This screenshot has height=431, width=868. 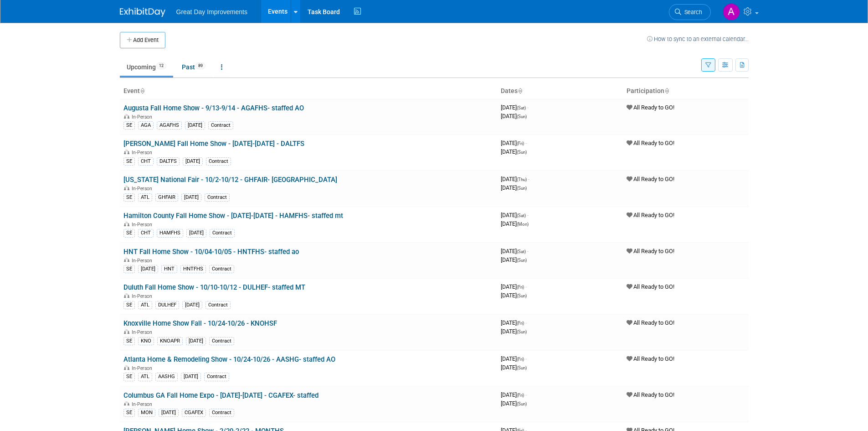 I want to click on img: Akeela Miller, so click(x=731, y=12).